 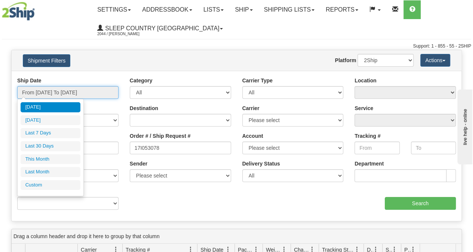 I want to click on label: Carrier, so click(x=251, y=108).